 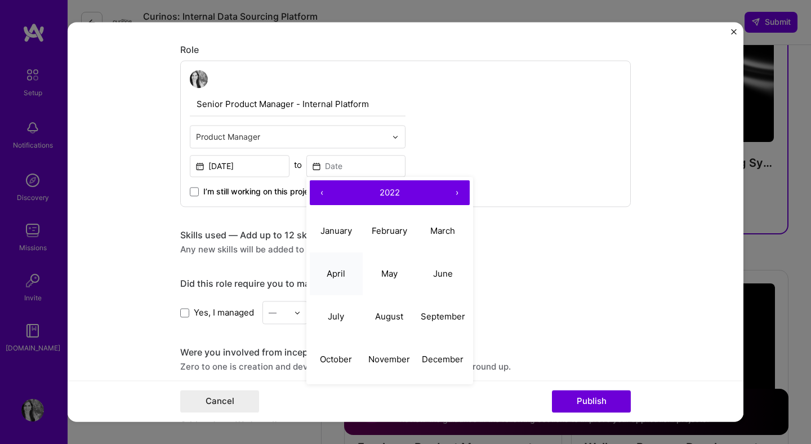 I want to click on button: August 2022, so click(x=389, y=316).